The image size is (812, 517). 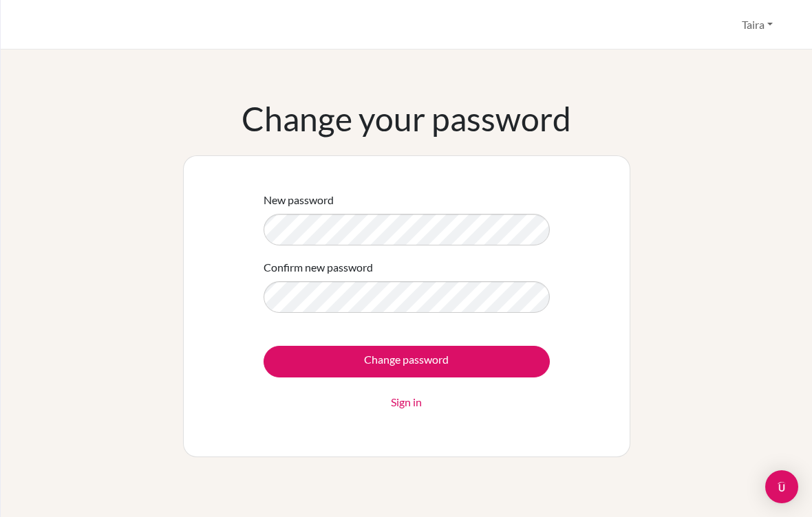 I want to click on h1: Change your password, so click(x=406, y=119).